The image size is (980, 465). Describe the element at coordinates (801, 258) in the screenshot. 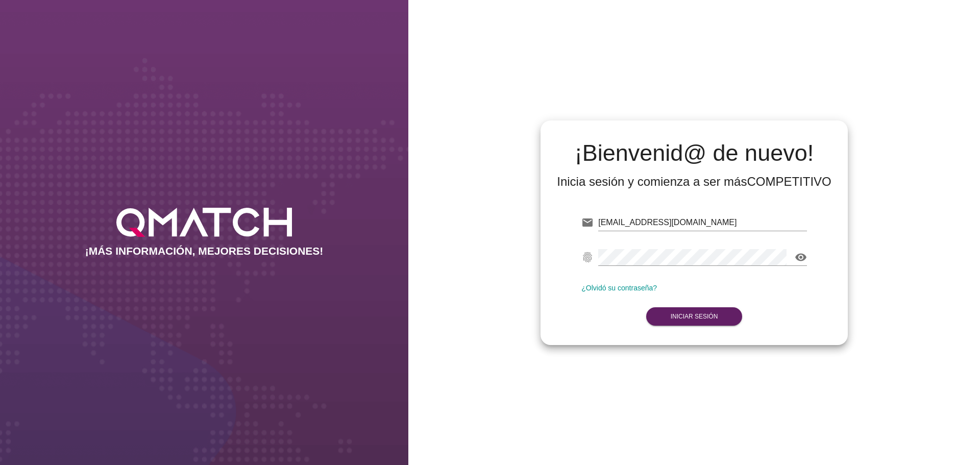

I see `i: visibility` at that location.